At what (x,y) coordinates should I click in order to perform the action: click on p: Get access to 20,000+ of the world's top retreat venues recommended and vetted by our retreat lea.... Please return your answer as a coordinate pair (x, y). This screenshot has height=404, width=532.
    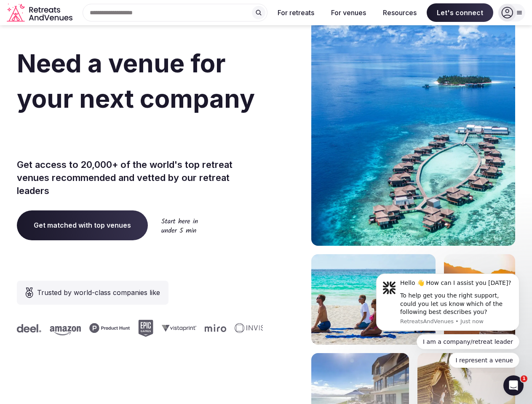
    Looking at the image, I should click on (140, 177).